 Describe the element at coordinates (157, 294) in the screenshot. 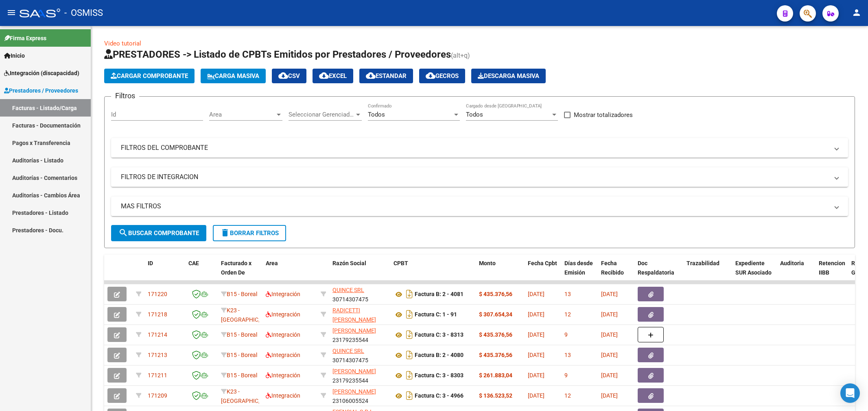

I see `span: 171220` at that location.